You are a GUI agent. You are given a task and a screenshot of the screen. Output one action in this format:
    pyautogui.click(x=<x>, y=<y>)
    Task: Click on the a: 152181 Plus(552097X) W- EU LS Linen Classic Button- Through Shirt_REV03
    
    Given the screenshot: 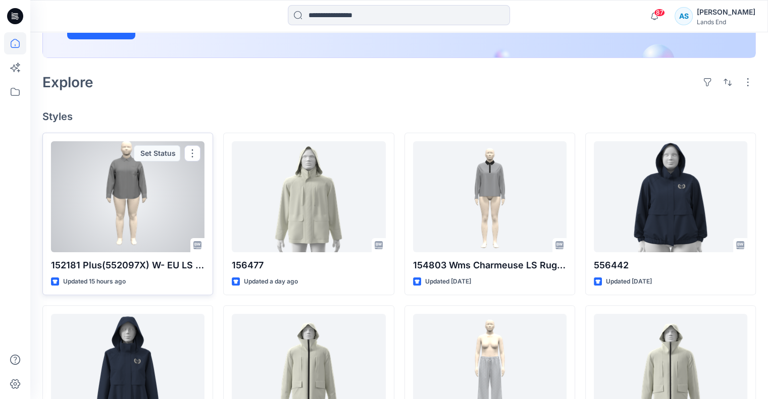 What is the action you would take?
    pyautogui.click(x=128, y=197)
    